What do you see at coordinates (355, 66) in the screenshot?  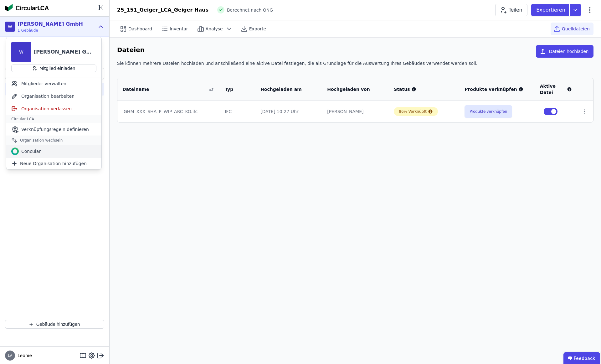 I see `div: Sie können mehrere Dateien hochladen und anschließend eine aktive Datei festlegen, die als Grundl...` at bounding box center [355, 66].